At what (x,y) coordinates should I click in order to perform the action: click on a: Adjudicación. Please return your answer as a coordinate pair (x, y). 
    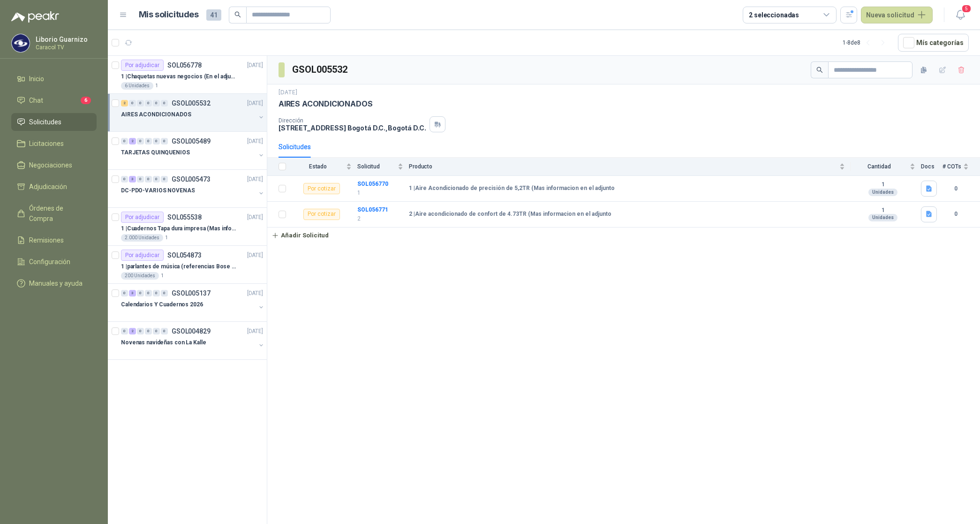
    Looking at the image, I should click on (54, 186).